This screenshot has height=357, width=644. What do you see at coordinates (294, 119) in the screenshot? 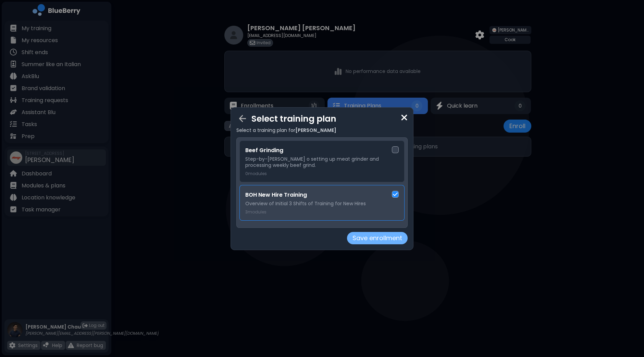
I see `p: Select training plan` at bounding box center [294, 119].